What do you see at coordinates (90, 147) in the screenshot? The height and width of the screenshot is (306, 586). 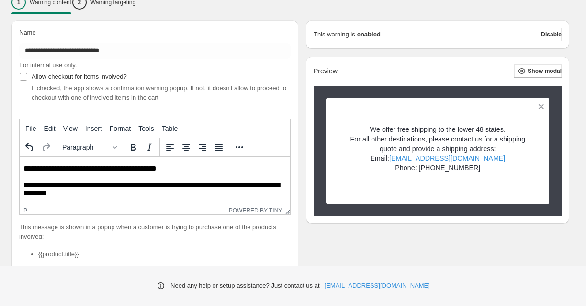 I see `button: Formats` at bounding box center [90, 147].